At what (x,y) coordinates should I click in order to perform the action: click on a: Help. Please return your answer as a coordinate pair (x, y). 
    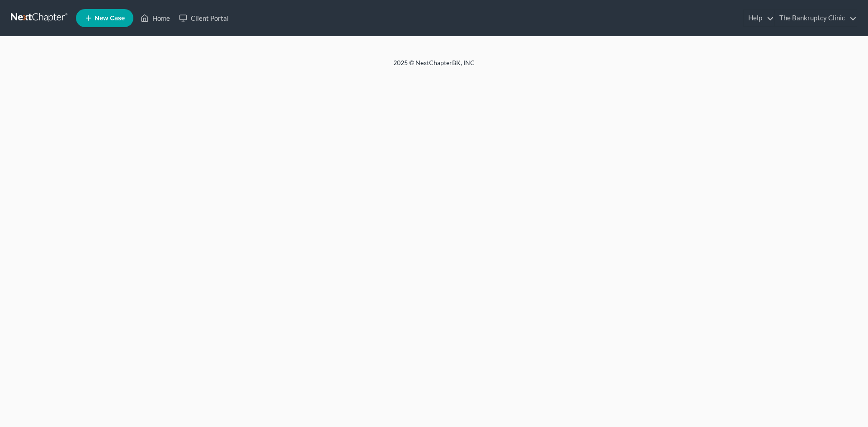
    Looking at the image, I should click on (759, 18).